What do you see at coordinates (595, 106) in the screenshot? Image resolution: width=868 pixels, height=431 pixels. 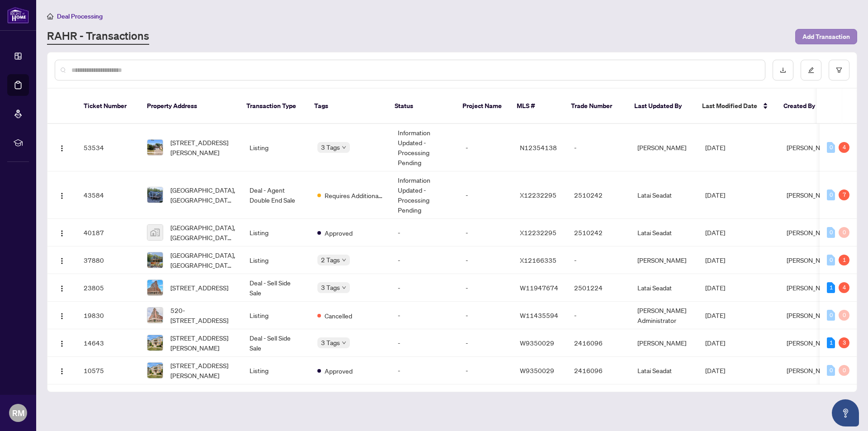 I see `th: Trade Number` at bounding box center [595, 106].